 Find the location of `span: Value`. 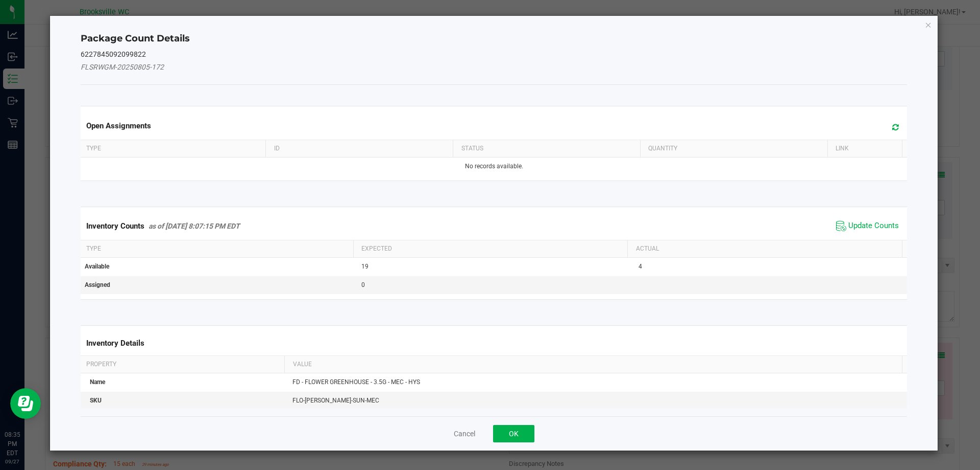

span: Value is located at coordinates (302, 364).